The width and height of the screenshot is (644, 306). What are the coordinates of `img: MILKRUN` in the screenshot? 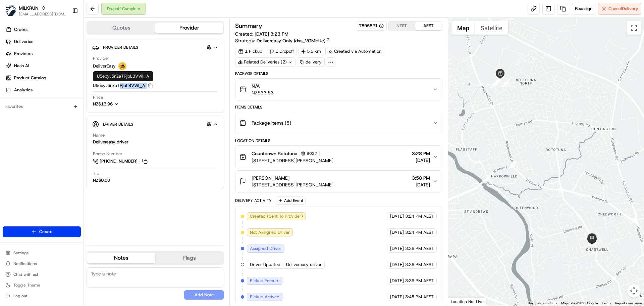 It's located at (11, 11).